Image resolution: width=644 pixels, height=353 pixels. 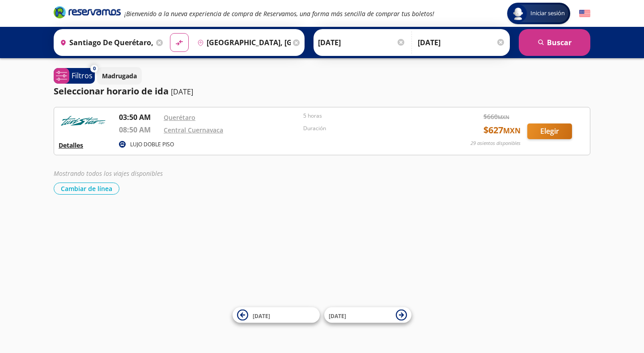 What do you see at coordinates (120, 76) in the screenshot?
I see `button: Madrugada` at bounding box center [120, 76].